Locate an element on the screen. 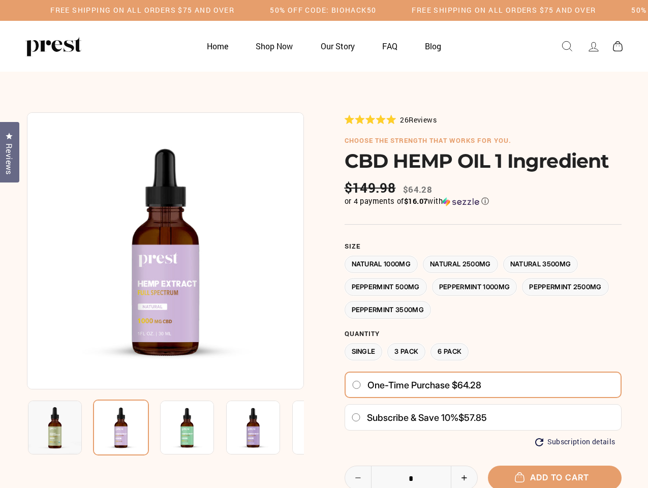  label: Natural 2500MG is located at coordinates (461, 264).